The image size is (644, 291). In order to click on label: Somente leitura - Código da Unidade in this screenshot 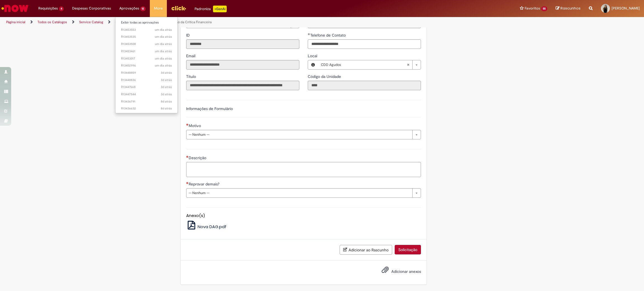, I will do `click(325, 77)`.